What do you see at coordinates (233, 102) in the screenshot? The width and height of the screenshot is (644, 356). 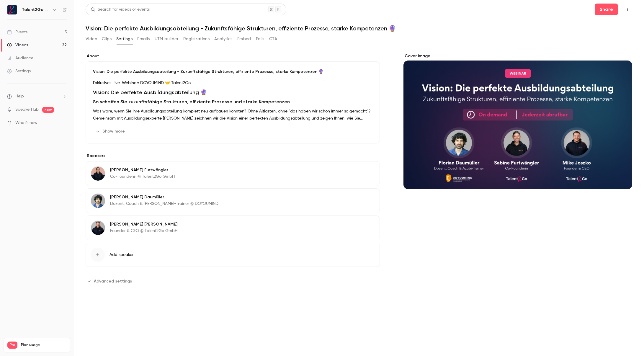 I see `h2: So schaffen Sie zukunftsfähige Strukturen, effiziente Prozesse und starke Kompetenzen` at bounding box center [233, 102].